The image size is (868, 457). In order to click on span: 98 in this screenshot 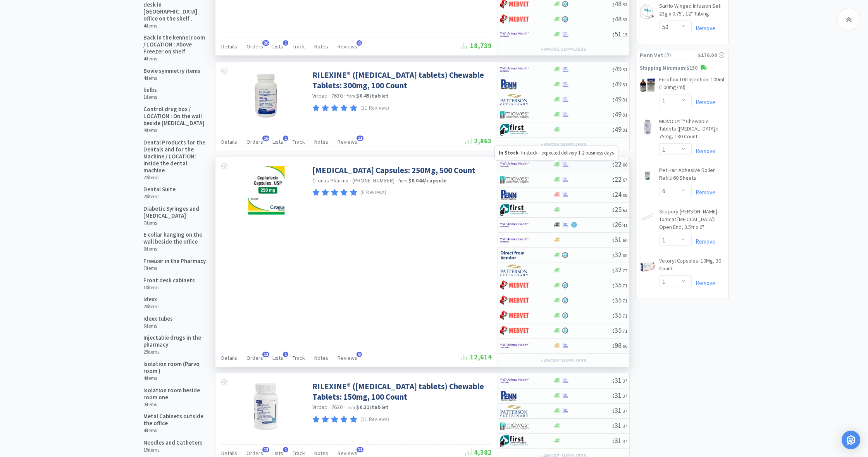, I will do `click(620, 345)`.